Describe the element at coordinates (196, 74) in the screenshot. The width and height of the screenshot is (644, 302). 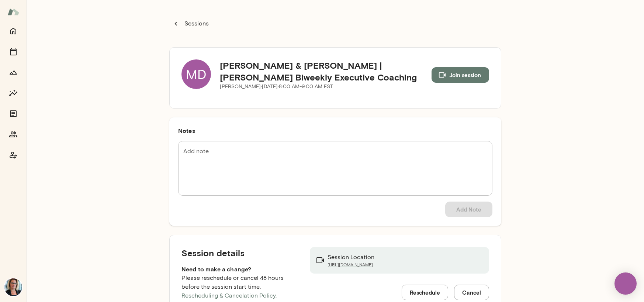
I see `div: MD` at that location.